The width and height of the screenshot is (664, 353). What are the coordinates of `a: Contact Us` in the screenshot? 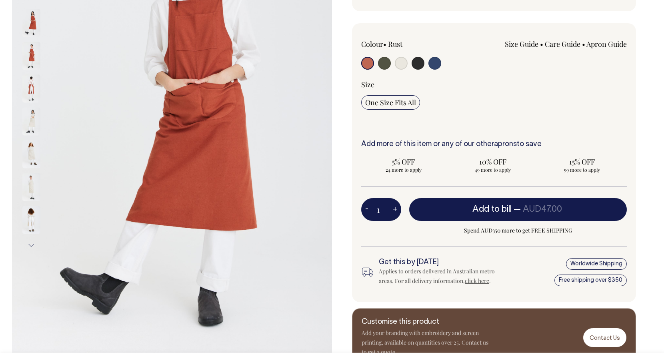 It's located at (605, 337).